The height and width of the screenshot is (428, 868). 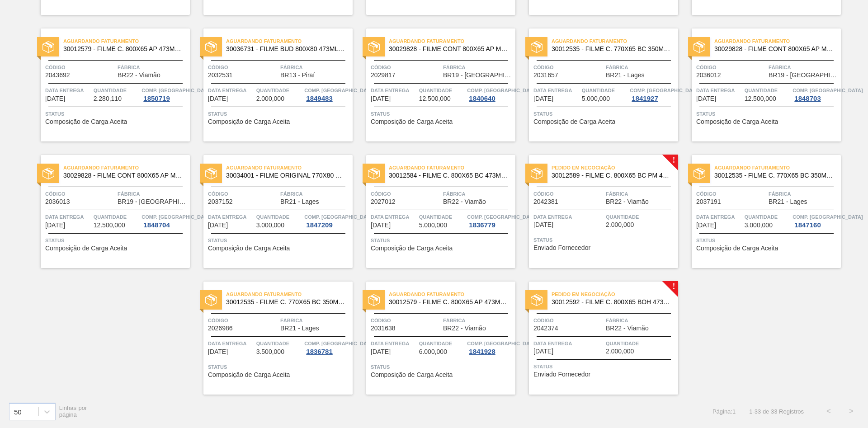 I want to click on a: statusAguardando Faturamento30029828 - FILME CONT 800X65 AP MP 473 C12 429Código2036012FábricaBR1..., so click(x=759, y=85).